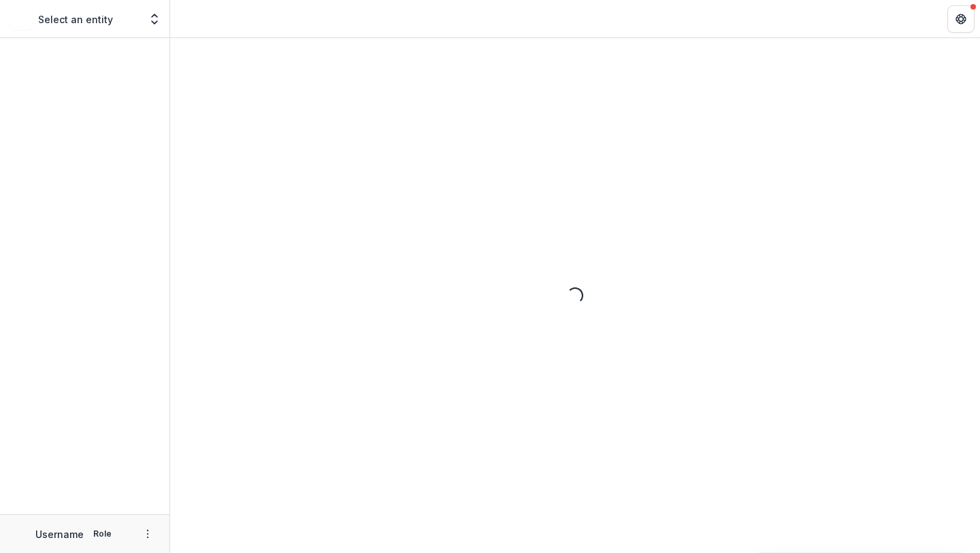 Image resolution: width=980 pixels, height=553 pixels. What do you see at coordinates (148, 534) in the screenshot?
I see `button: More` at bounding box center [148, 534].